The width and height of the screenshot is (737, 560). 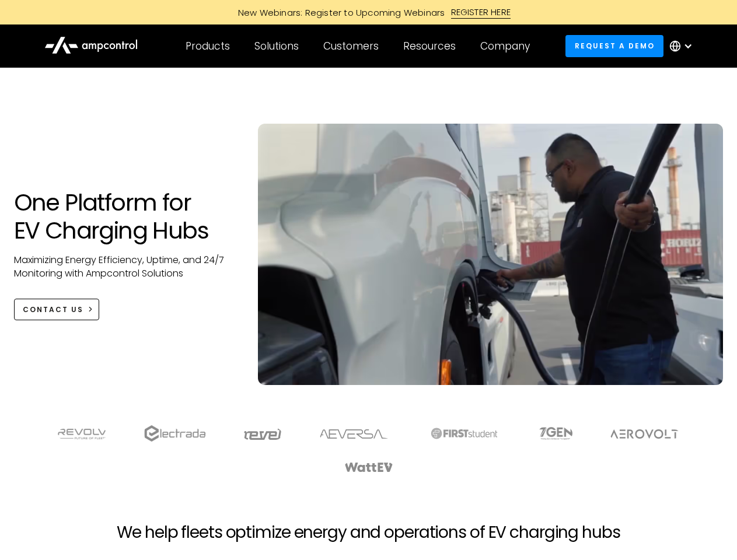 I want to click on a: CONTACT US, so click(x=57, y=309).